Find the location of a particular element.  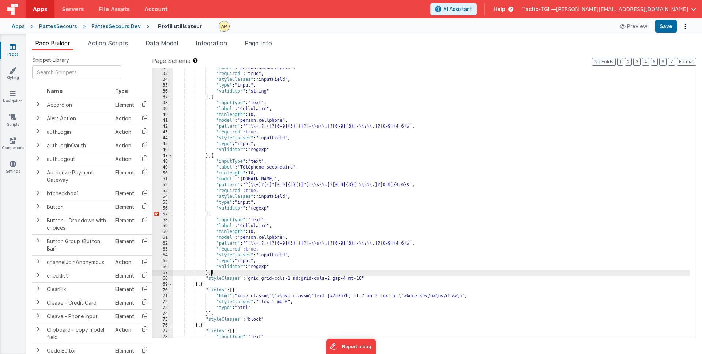

div: 48 is located at coordinates (162, 162).